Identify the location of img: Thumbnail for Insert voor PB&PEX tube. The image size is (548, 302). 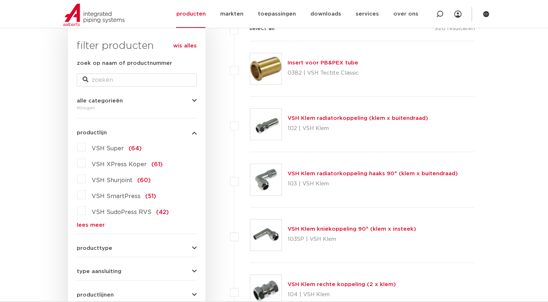
(266, 69).